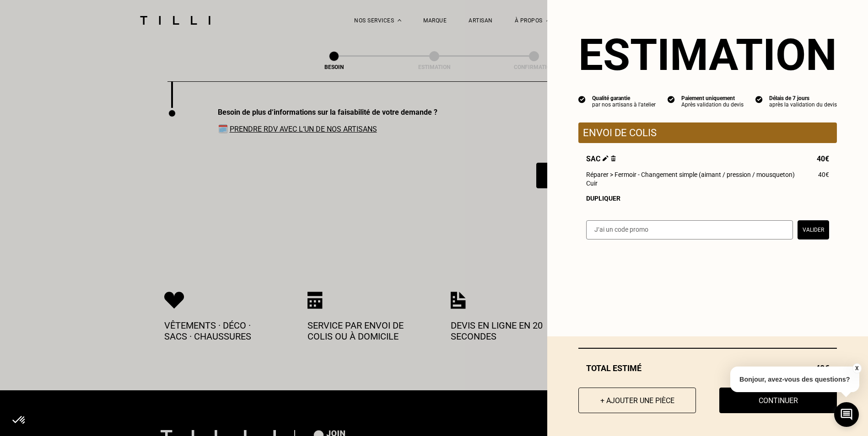 The image size is (868, 436). What do you see at coordinates (613, 158) in the screenshot?
I see `img: Supprimer` at bounding box center [613, 158].